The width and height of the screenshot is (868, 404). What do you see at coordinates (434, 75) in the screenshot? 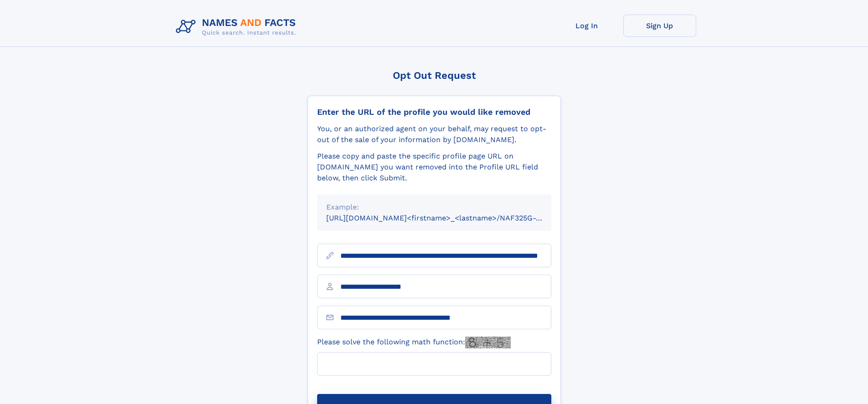
I see `div: Opt Out Request` at bounding box center [434, 75].